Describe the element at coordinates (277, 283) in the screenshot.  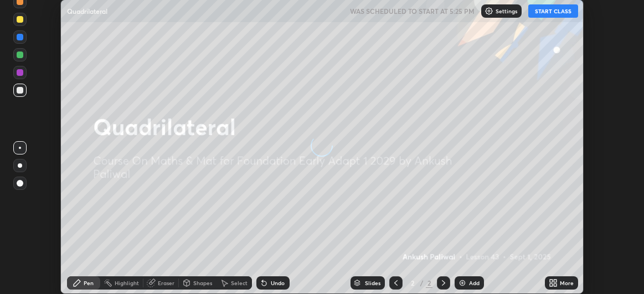
I see `div: Undo` at that location.